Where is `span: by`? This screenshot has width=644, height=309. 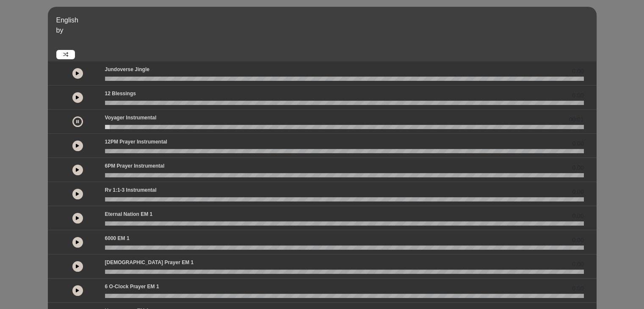 span: by is located at coordinates (60, 30).